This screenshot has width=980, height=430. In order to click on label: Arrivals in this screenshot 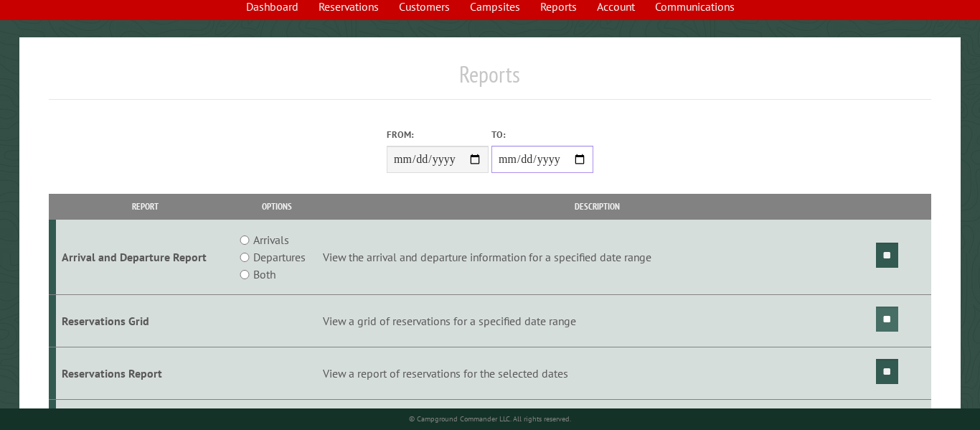, I will do `click(272, 240)`.